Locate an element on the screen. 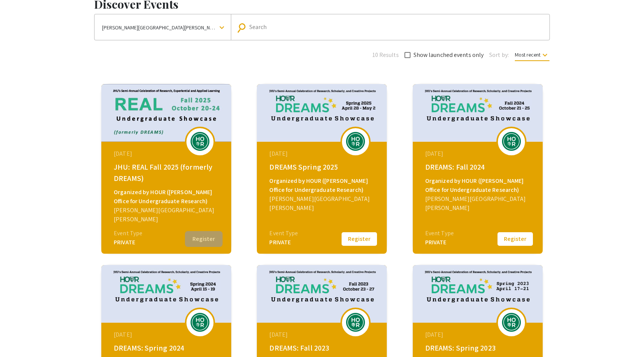 Image resolution: width=644 pixels, height=357 pixels. img: dreams-spring-2023_eventCoverPhoto_a4ac1d__thumb.jpg is located at coordinates (477, 294).